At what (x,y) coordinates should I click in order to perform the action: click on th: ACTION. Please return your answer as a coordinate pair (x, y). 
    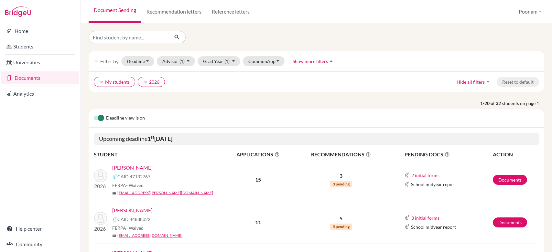
    Looking at the image, I should click on (516, 155).